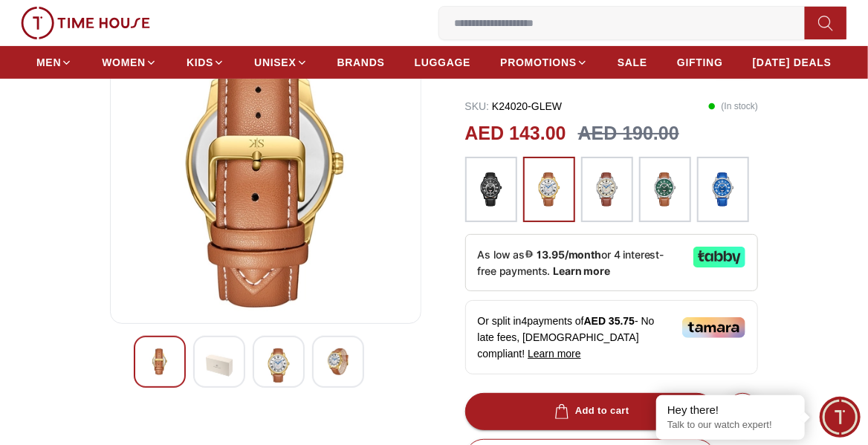  What do you see at coordinates (443, 62) in the screenshot?
I see `span: LUGGAGE` at bounding box center [443, 62].